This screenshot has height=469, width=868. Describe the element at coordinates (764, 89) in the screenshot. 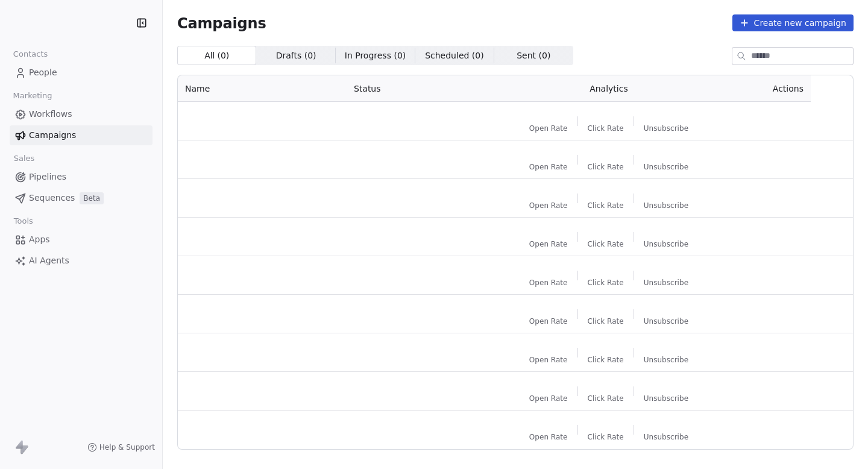

I see `th: Actions` at that location.